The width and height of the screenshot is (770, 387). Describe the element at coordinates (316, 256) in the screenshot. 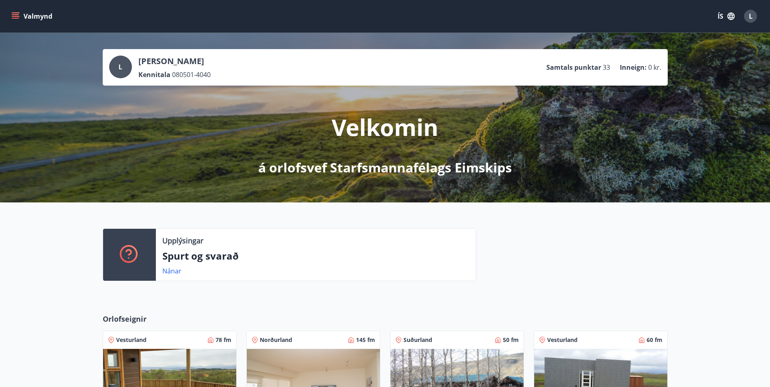

I see `p: Spurt og svarað` at that location.